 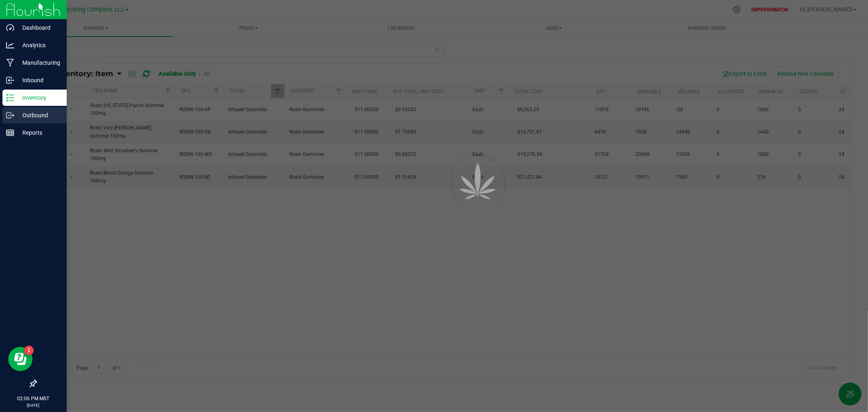 I want to click on inline-svg: Outbound, so click(x=10, y=115).